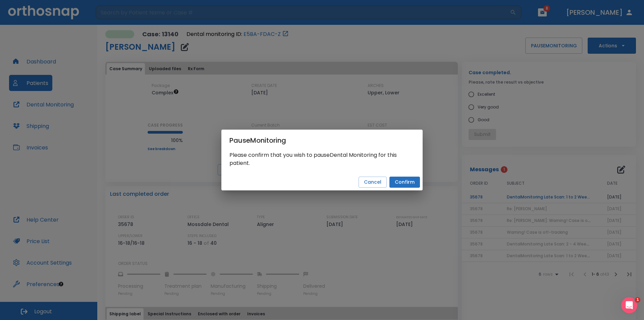  I want to click on button: Confirm, so click(405, 182).